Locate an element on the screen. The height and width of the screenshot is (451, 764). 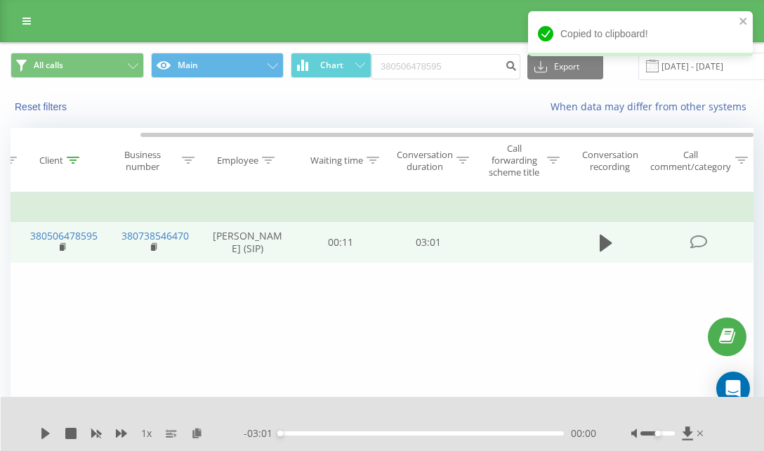
button: All calls is located at coordinates (77, 65).